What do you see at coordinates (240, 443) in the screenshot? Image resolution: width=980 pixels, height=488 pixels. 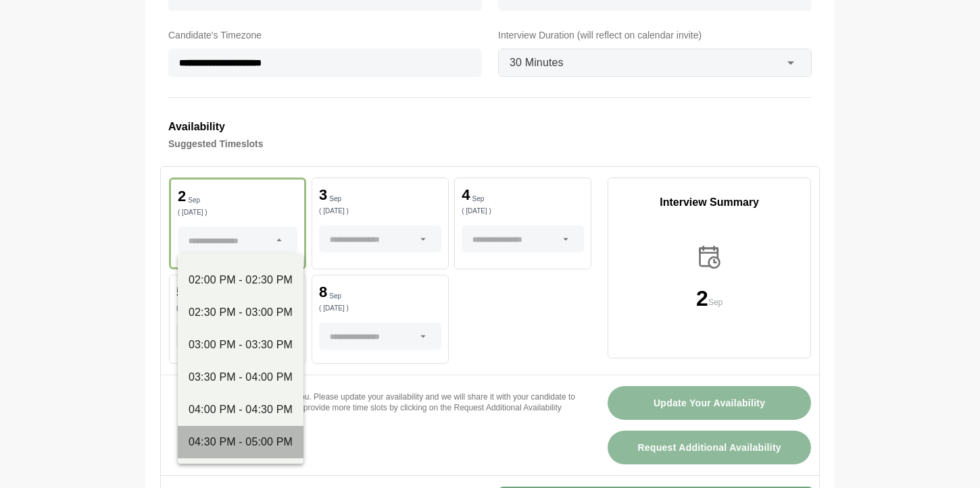 I see `div: 04:30 PM - 05:00 PM` at bounding box center [240, 443].